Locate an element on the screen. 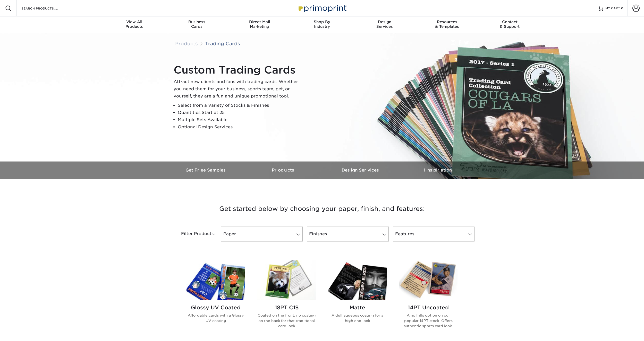 This screenshot has height=341, width=644. li: Optional Design Services is located at coordinates (240, 127).